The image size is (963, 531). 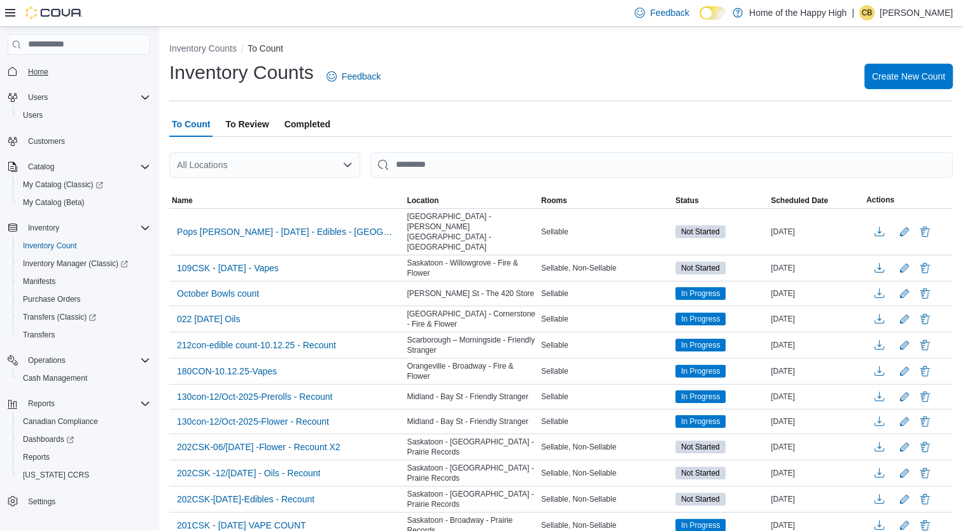 What do you see at coordinates (84, 475) in the screenshot?
I see `span: Washington CCRS` at bounding box center [84, 475].